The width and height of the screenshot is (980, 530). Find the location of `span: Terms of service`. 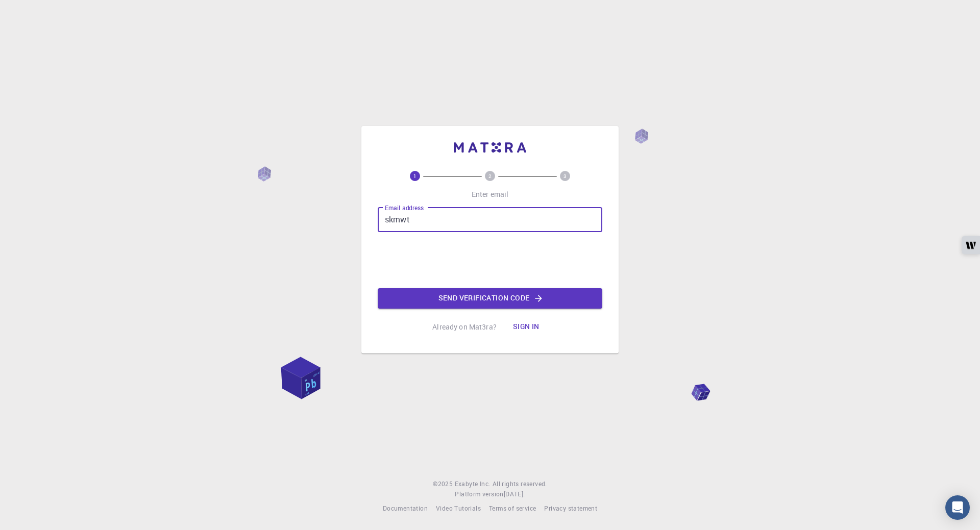

span: Terms of service is located at coordinates (513, 508).